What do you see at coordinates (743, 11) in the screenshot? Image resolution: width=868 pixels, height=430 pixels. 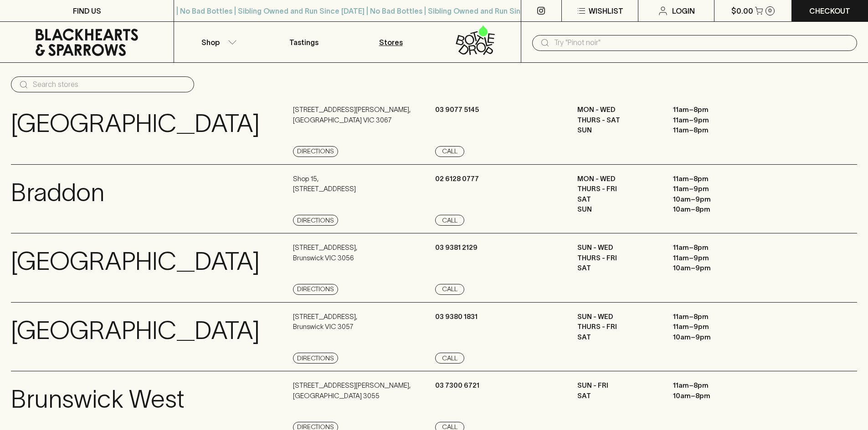 I see `p: $0.00` at bounding box center [743, 11].